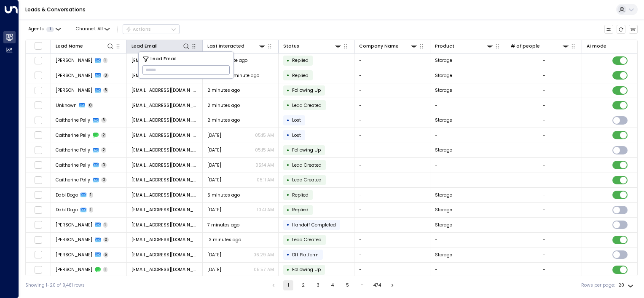  What do you see at coordinates (598, 285) in the screenshot?
I see `label: Rows per page:` at bounding box center [598, 285].